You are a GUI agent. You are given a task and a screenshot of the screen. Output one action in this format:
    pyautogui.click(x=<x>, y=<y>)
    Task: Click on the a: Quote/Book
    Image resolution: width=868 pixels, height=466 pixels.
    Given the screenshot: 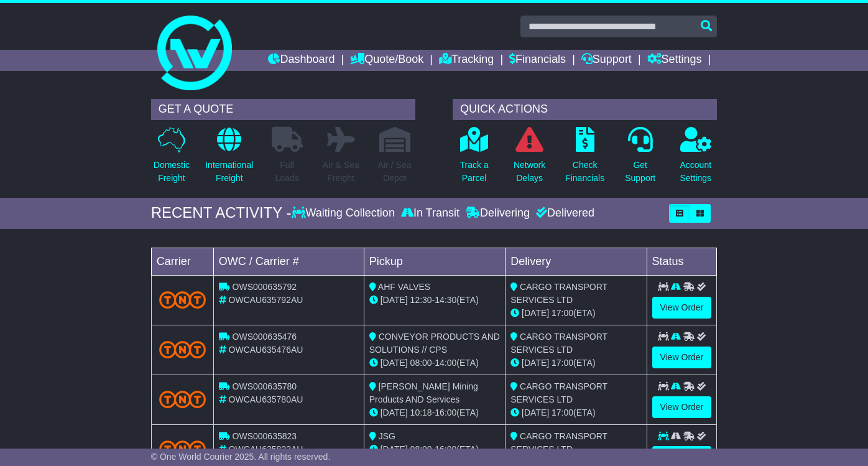 What is the action you would take?
    pyautogui.click(x=387, y=60)
    